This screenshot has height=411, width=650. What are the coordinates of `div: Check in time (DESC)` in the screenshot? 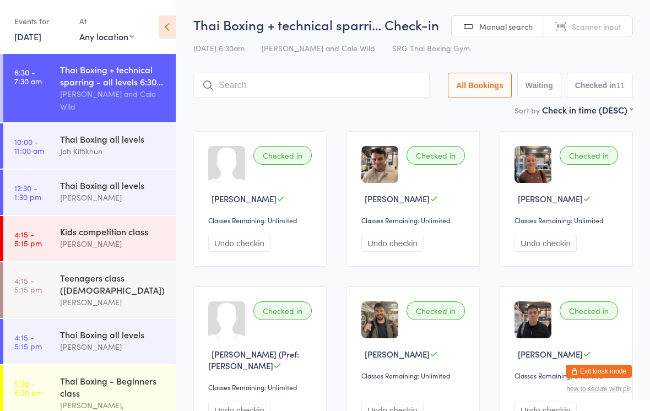 It's located at (587, 110).